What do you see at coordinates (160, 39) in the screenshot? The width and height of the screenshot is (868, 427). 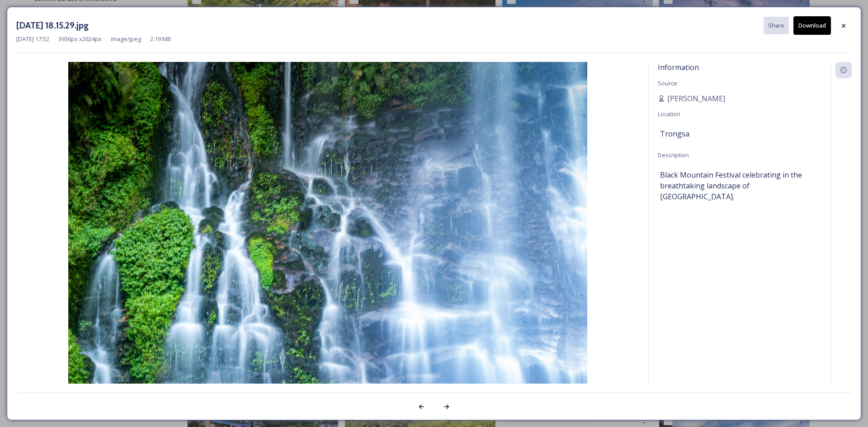 I see `span: 2.19 MB` at bounding box center [160, 39].